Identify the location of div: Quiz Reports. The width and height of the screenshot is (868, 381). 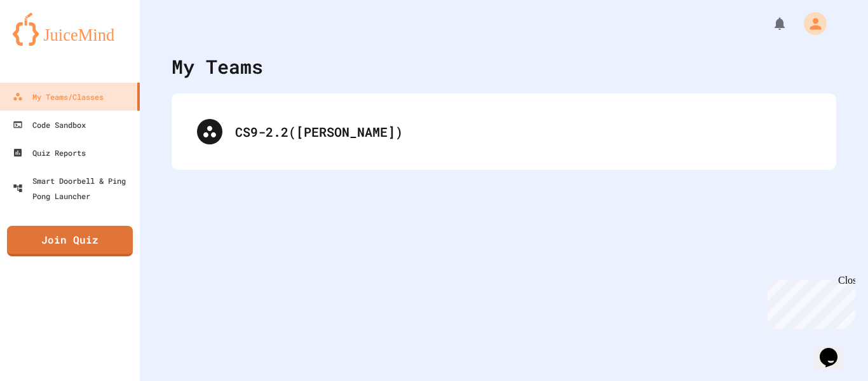
(49, 152).